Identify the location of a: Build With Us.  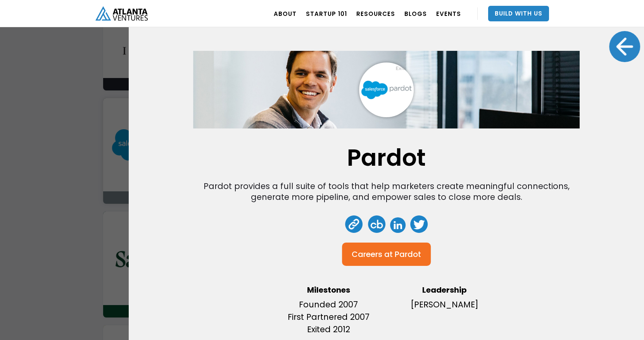
(518, 14).